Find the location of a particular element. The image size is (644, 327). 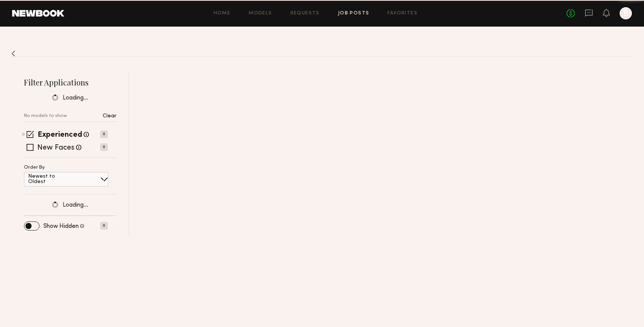

p: Clear is located at coordinates (109, 117).